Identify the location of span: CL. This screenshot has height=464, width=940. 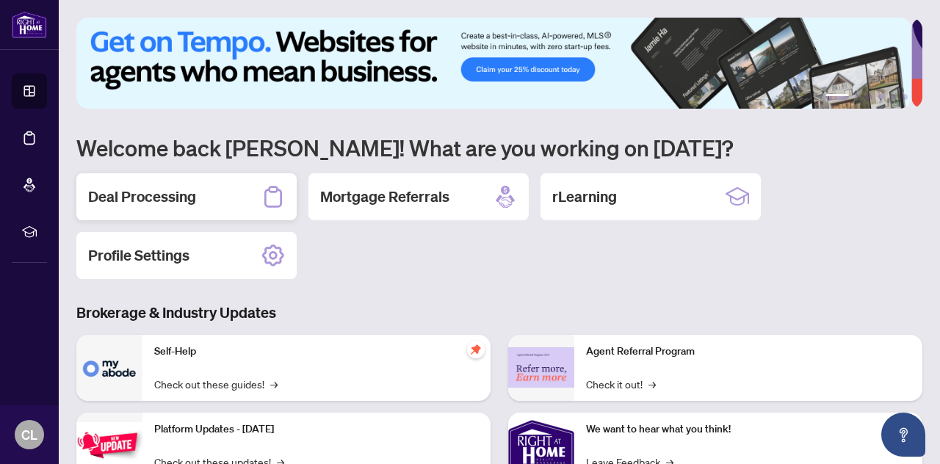
(29, 435).